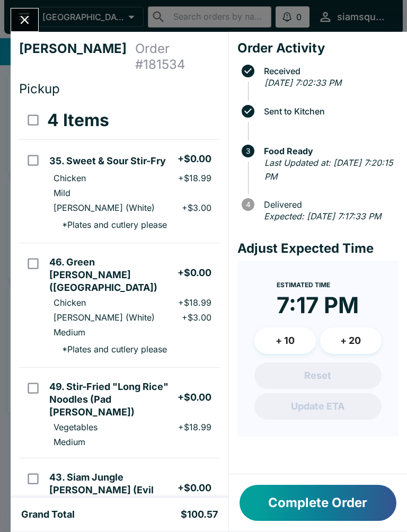 Image resolution: width=407 pixels, height=532 pixels. I want to click on button: + 20, so click(351, 341).